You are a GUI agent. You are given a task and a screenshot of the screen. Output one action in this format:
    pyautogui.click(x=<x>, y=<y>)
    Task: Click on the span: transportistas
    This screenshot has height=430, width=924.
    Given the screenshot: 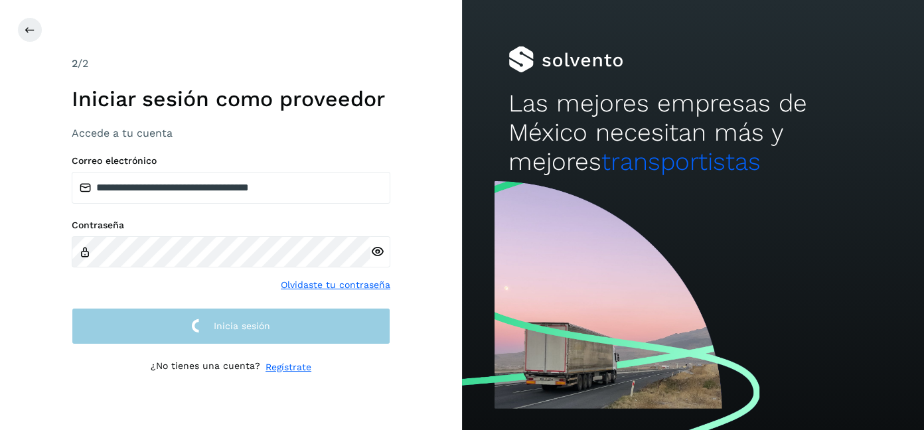 What is the action you would take?
    pyautogui.click(x=681, y=161)
    